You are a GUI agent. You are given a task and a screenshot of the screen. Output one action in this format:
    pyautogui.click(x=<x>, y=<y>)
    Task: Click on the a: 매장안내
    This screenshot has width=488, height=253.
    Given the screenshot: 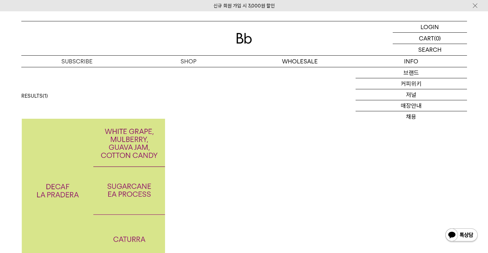 What is the action you would take?
    pyautogui.click(x=411, y=106)
    